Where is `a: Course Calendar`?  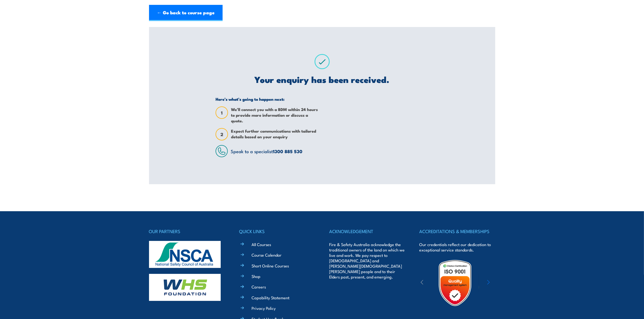 a: Course Calendar is located at coordinates (267, 255).